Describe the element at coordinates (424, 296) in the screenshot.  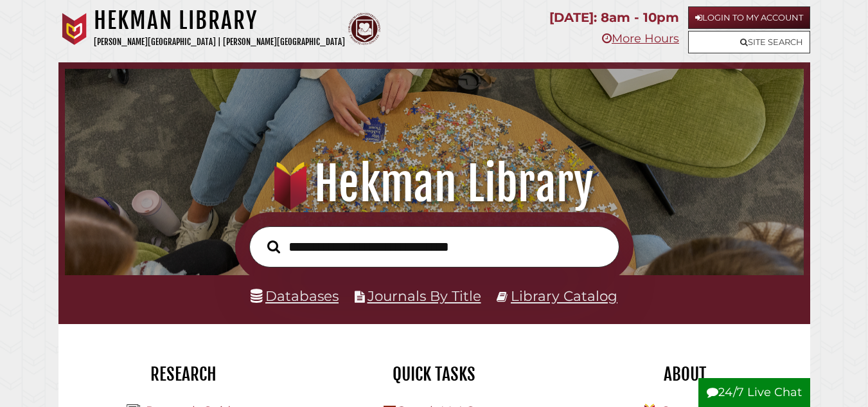
I see `a: Journals By Title` at that location.